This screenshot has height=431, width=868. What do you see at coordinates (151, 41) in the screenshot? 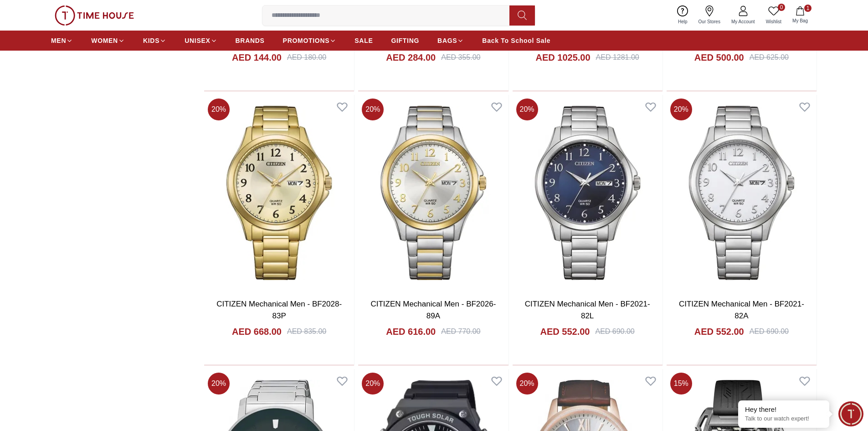
I see `span: KIDS` at bounding box center [151, 41].